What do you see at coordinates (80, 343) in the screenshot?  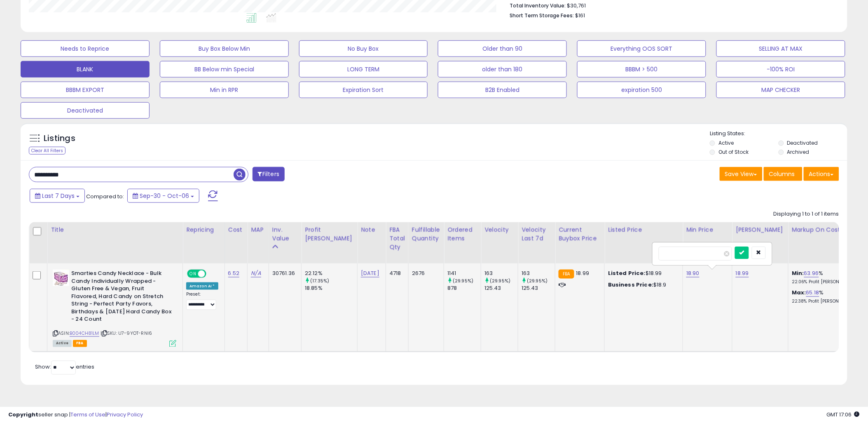 I see `span: FBA` at bounding box center [80, 343].